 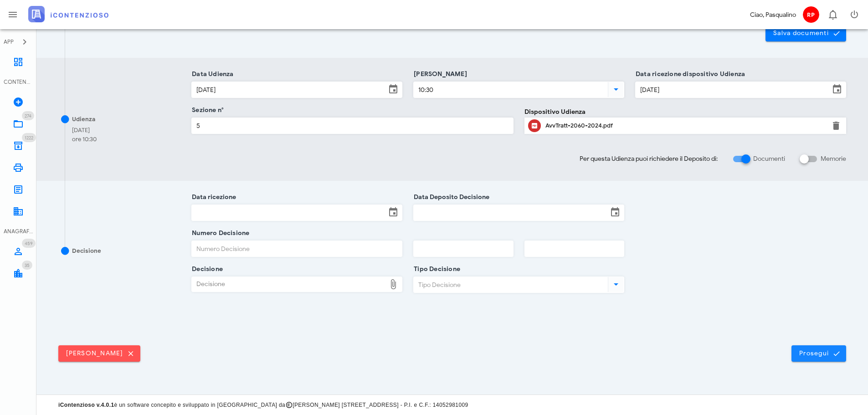 What do you see at coordinates (206, 269) in the screenshot?
I see `label: Decisione` at bounding box center [206, 269].